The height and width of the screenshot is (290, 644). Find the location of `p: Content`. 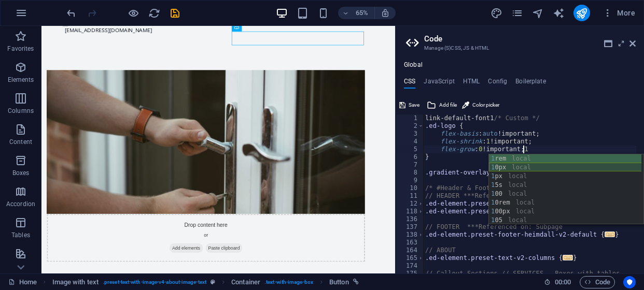

p: Content is located at coordinates (21, 142).